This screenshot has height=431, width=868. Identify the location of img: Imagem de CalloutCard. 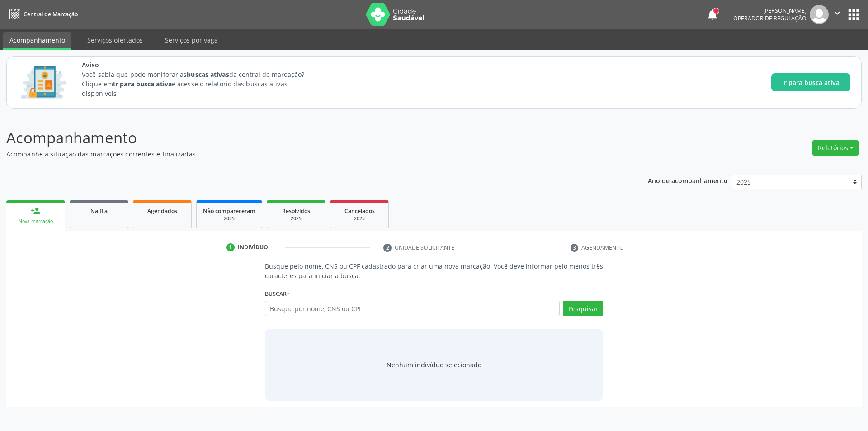
(43, 82).